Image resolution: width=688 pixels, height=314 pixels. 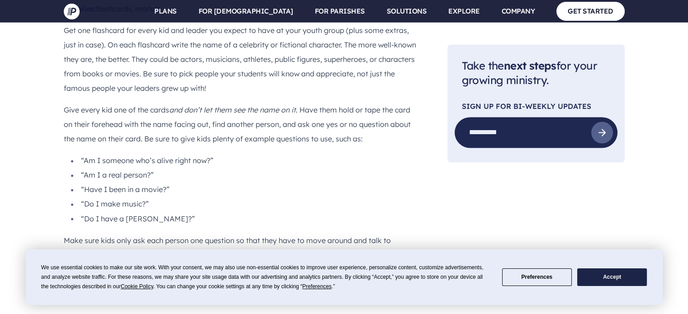 What do you see at coordinates (241, 269) in the screenshot?
I see `p: Make sure kids only ask each person one question so that they have to move around and talk to mul...` at bounding box center [241, 269].